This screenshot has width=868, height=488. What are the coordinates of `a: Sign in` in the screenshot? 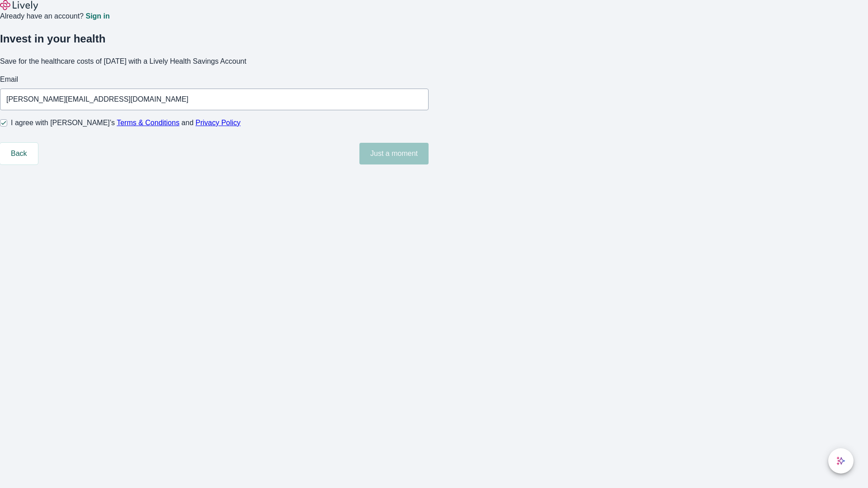 It's located at (97, 16).